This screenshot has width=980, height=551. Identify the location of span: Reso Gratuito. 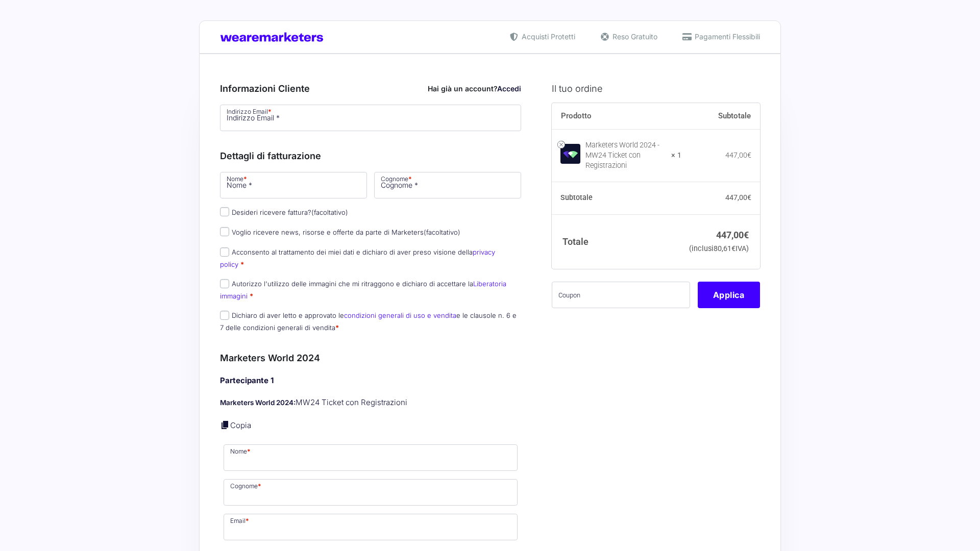
(634, 36).